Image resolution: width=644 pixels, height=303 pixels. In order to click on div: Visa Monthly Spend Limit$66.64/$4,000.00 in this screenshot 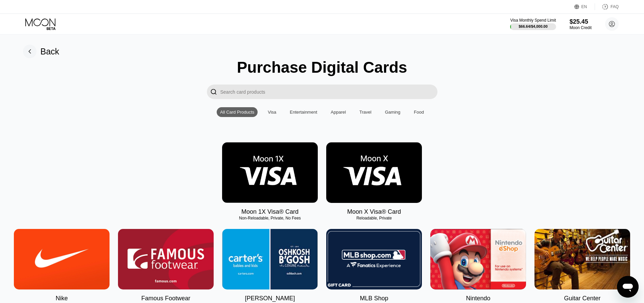, I will do `click(533, 24)`.